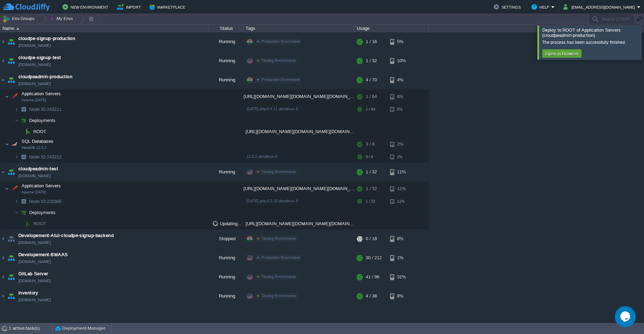 The width and height of the screenshot is (644, 334). What do you see at coordinates (226, 239) in the screenshot?
I see `div: Stopped` at bounding box center [226, 239].